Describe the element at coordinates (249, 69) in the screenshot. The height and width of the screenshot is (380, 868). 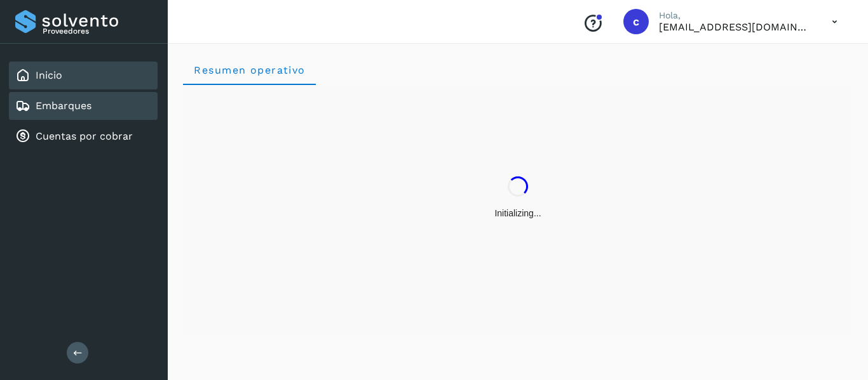
I see `span: Resumen operativo` at that location.